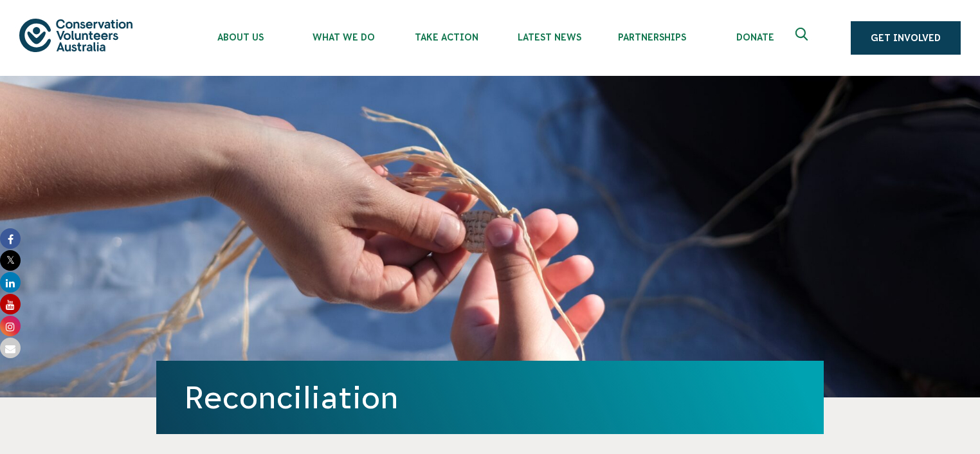 The width and height of the screenshot is (980, 454). I want to click on span: Donate, so click(755, 37).